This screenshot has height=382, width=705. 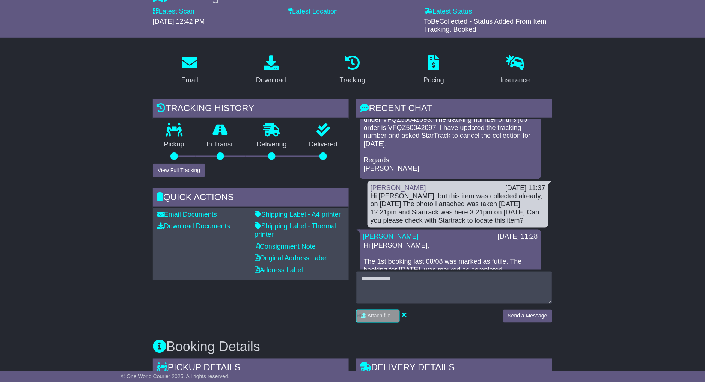 I want to click on div: Delivery Details, so click(x=454, y=368).